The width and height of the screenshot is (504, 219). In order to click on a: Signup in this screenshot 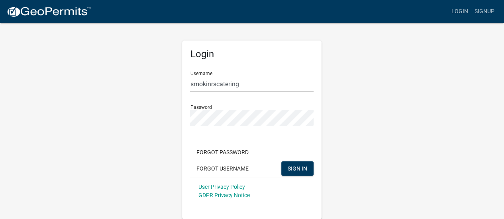, I will do `click(484, 12)`.